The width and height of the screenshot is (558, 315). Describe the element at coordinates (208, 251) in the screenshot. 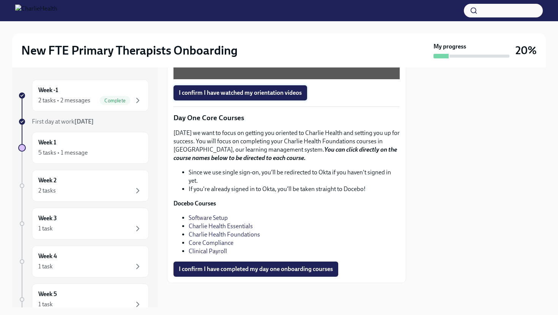

I see `a: Clinical Payroll` at that location.